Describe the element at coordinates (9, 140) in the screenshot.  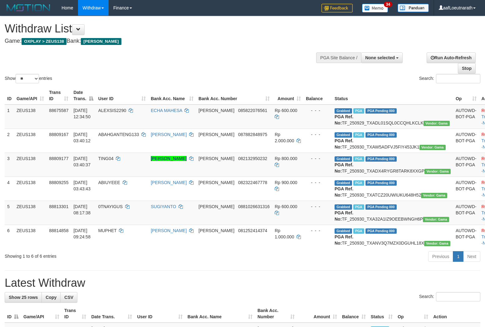
I see `td: 2` at that location.